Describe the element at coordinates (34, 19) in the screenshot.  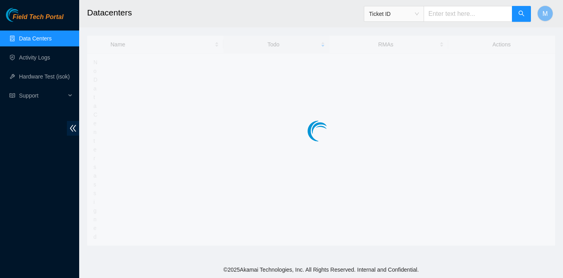
I see `a: Akamai TechnologiesField Tech Portal` at that location.